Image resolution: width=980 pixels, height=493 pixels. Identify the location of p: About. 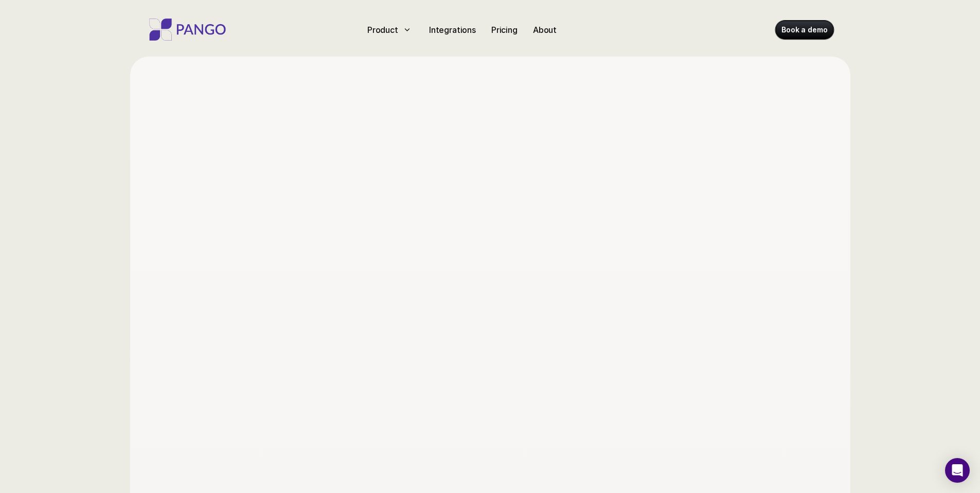
(545, 30).